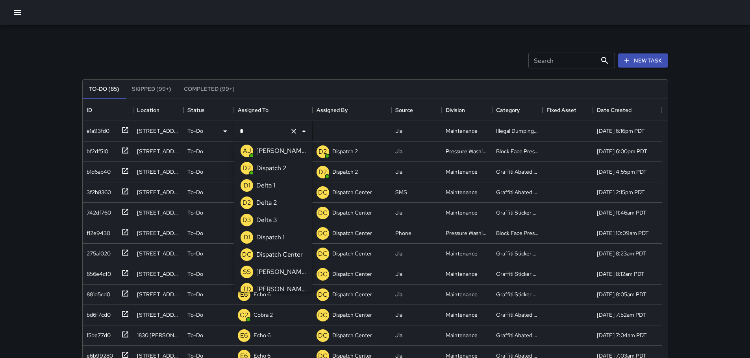  Describe the element at coordinates (158, 233) in the screenshot. I see `div: 1780 Telegraph Avenue` at that location.